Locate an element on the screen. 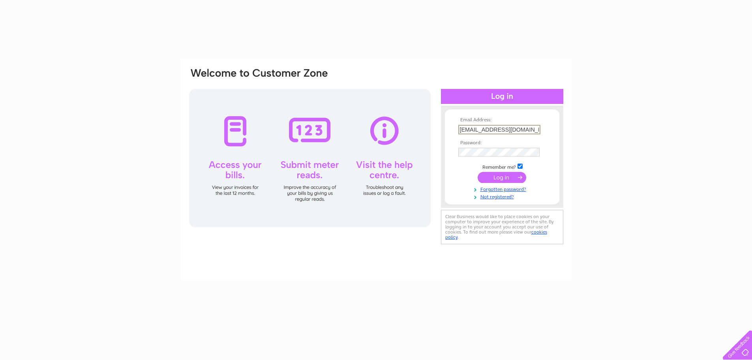  a: Forgotten password? is located at coordinates (503, 188).